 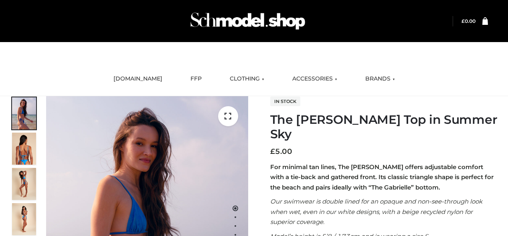 What do you see at coordinates (24, 149) in the screenshot?
I see `img: 5.Alex-top_CN-1-1_1-1.jpg` at bounding box center [24, 149].